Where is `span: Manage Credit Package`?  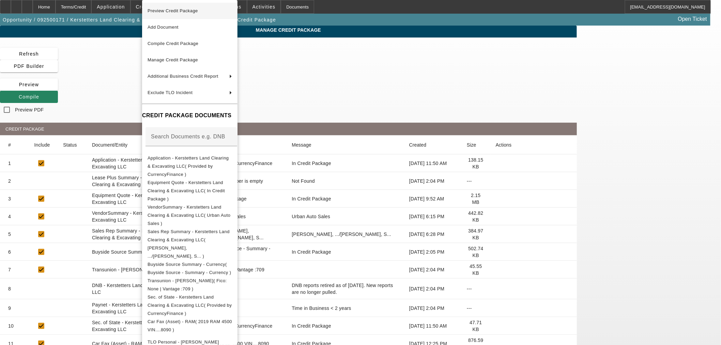 span: Manage Credit Package is located at coordinates (173, 60).